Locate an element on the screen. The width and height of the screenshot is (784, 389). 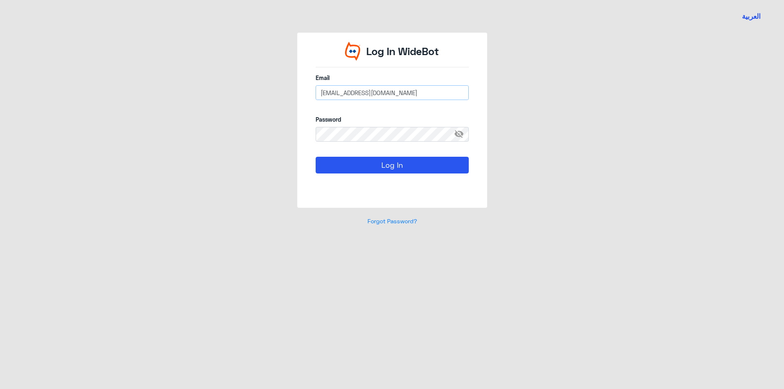
button: Log In is located at coordinates (392, 165).